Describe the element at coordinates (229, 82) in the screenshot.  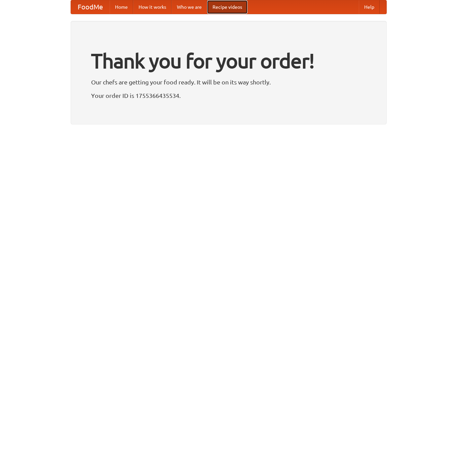
I see `p: Our chefs are getting your food ready. It will be on its way shortly.` at that location.